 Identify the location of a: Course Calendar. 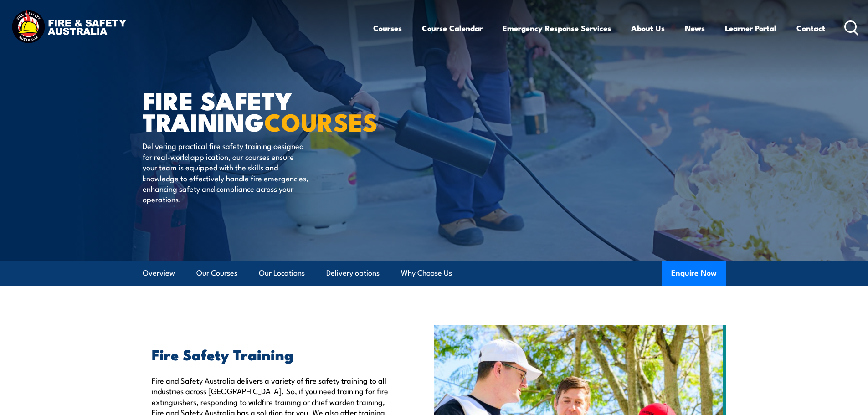
(452, 28).